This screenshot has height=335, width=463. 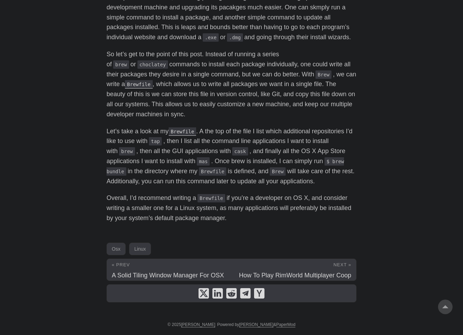 What do you see at coordinates (256, 324) in the screenshot?
I see `span: Powered by &` at bounding box center [256, 324].